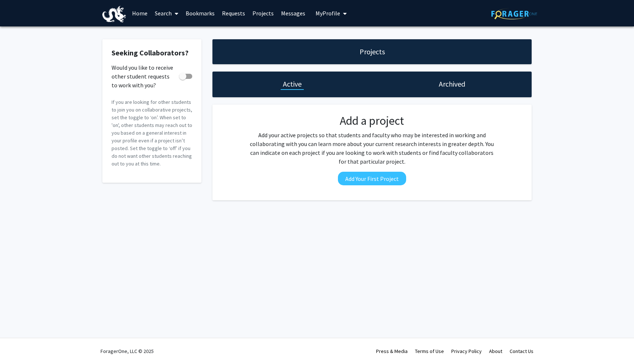 The height and width of the screenshot is (364, 634). What do you see at coordinates (514, 14) in the screenshot?
I see `img: ForagerOne Logo` at bounding box center [514, 14].